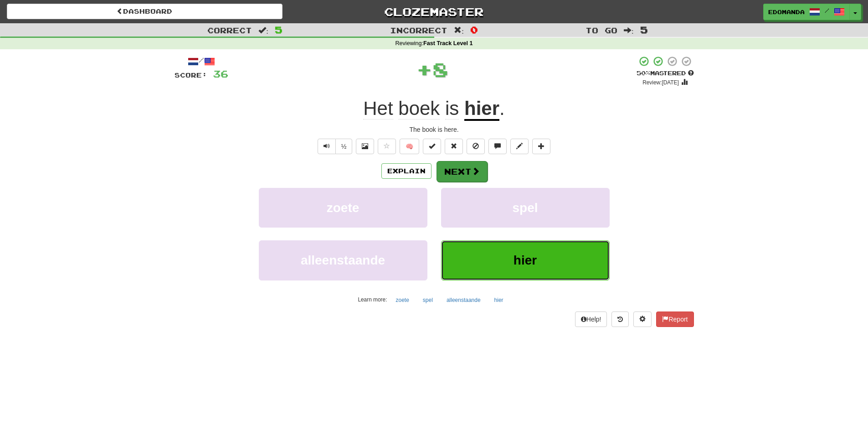  Describe the element at coordinates (807, 12) in the screenshot. I see `a: EdoManda /` at that location.